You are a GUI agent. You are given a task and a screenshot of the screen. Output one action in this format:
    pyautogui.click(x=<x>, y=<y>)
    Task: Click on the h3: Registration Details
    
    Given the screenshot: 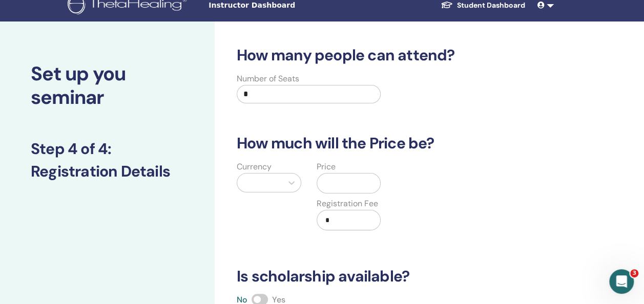 What is the action you would take?
    pyautogui.click(x=107, y=171)
    